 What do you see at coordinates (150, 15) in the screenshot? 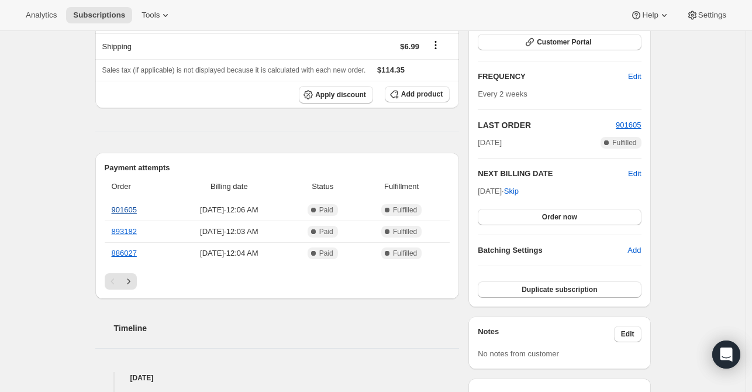
I see `span: Tools` at bounding box center [150, 15].